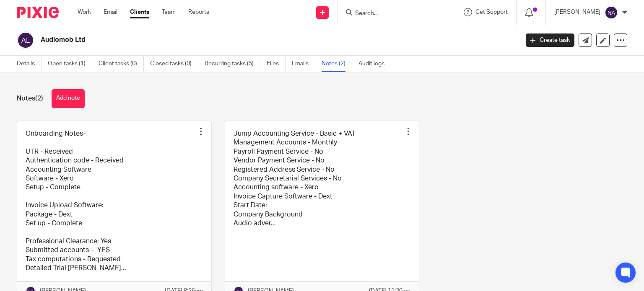  What do you see at coordinates (39, 98) in the screenshot?
I see `span: (2)` at bounding box center [39, 98].